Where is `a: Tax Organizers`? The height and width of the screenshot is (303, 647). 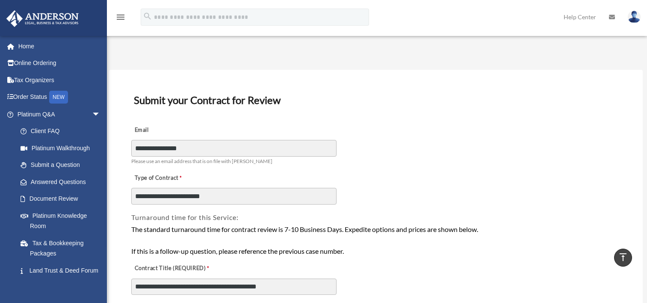
a: Tax Organizers is located at coordinates (59, 80).